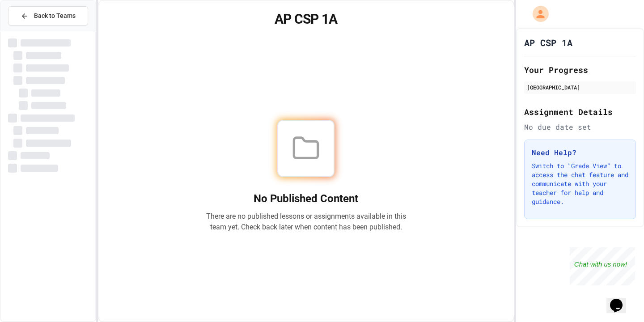 This screenshot has height=322, width=644. Describe the element at coordinates (48, 16) in the screenshot. I see `button: Back to Teams` at that location.